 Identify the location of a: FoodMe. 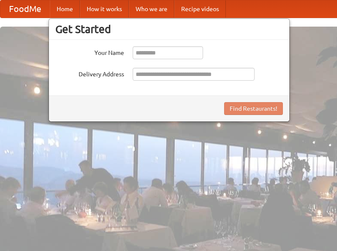
(25, 9).